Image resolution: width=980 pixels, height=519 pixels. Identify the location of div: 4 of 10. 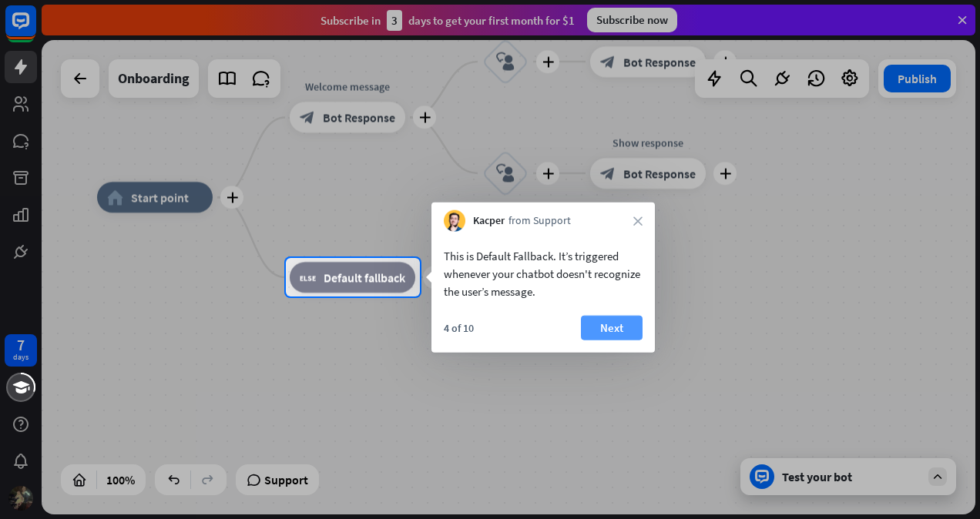
(458, 329).